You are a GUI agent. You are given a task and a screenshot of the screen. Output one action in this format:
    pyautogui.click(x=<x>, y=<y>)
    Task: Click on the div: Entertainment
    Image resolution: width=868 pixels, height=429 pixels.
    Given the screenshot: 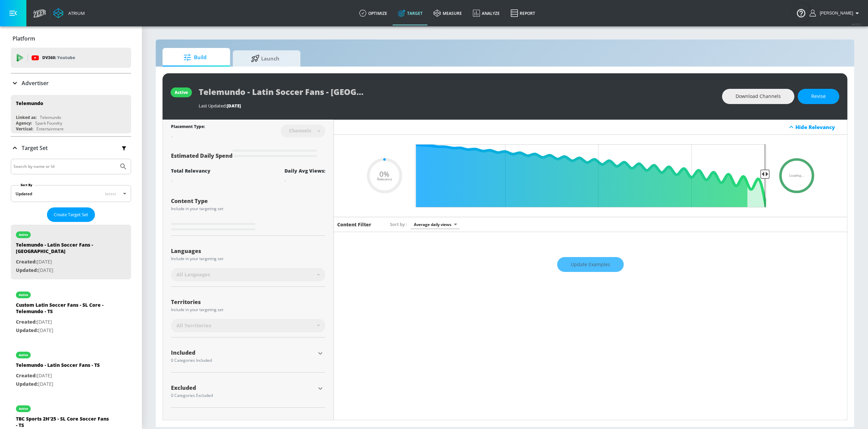 What is the action you would take?
    pyautogui.click(x=50, y=129)
    